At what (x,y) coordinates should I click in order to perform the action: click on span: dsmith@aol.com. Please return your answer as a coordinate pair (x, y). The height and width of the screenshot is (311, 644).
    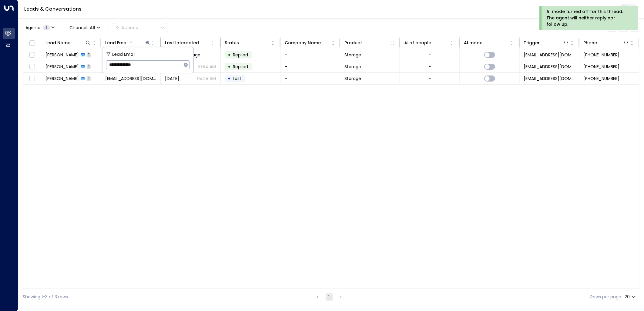
    Looking at the image, I should click on (130, 78).